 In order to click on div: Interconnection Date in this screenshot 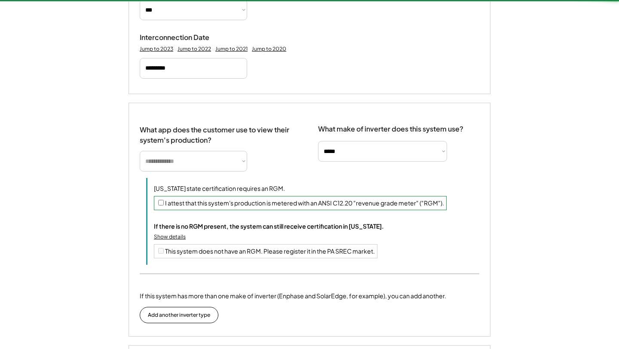, I will do `click(183, 37)`.